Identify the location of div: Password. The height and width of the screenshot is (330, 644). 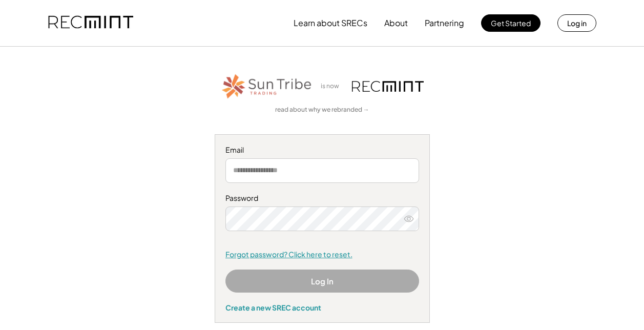
(322, 198).